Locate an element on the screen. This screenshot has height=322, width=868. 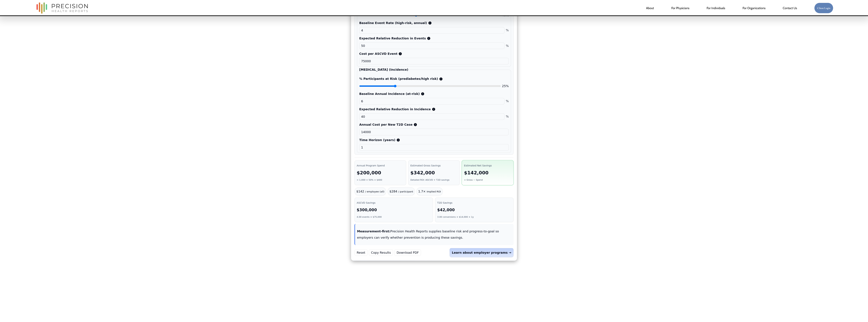
div: 4.00 events × $75,000 is located at coordinates (393, 217).